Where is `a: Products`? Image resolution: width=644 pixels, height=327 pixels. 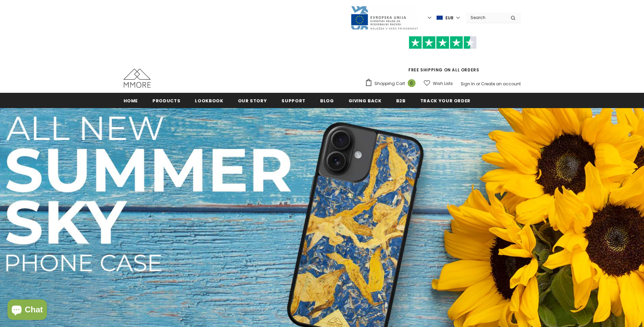
a: Products is located at coordinates (167, 100).